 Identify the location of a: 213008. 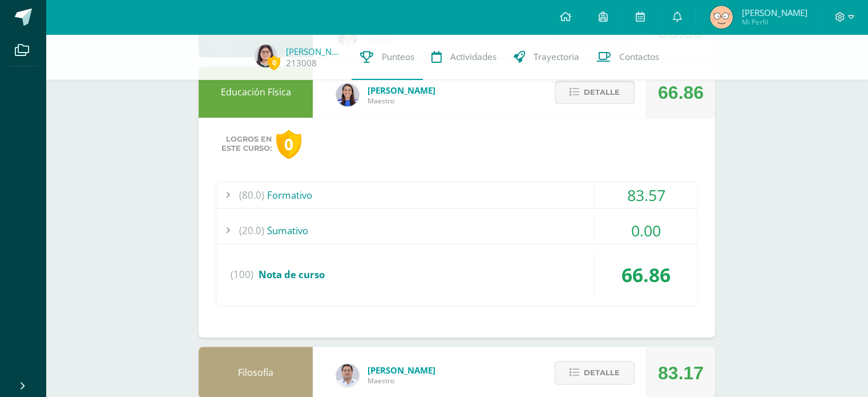
(301, 63).